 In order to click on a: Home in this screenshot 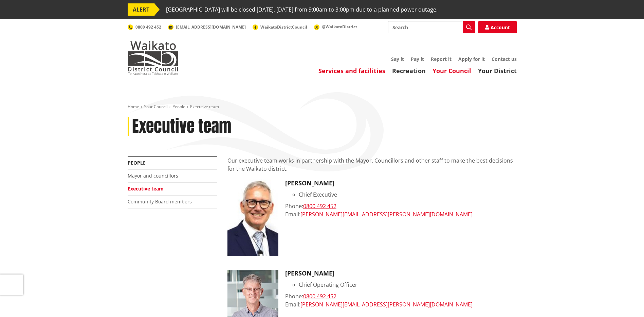, I will do `click(134, 107)`.